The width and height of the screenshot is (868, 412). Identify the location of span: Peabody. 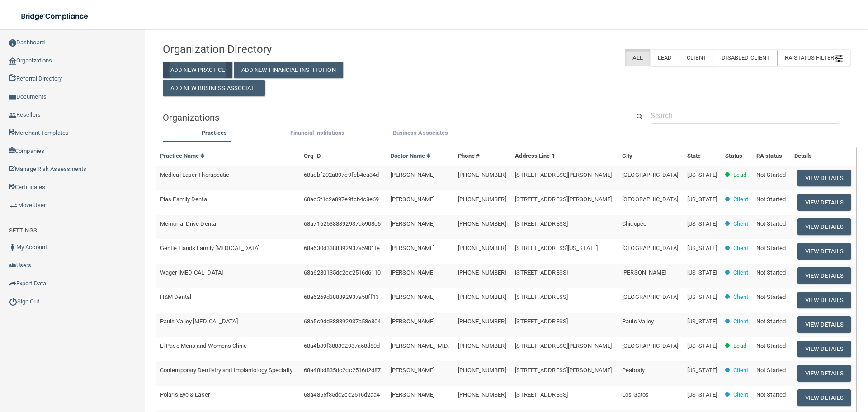
(633, 370).